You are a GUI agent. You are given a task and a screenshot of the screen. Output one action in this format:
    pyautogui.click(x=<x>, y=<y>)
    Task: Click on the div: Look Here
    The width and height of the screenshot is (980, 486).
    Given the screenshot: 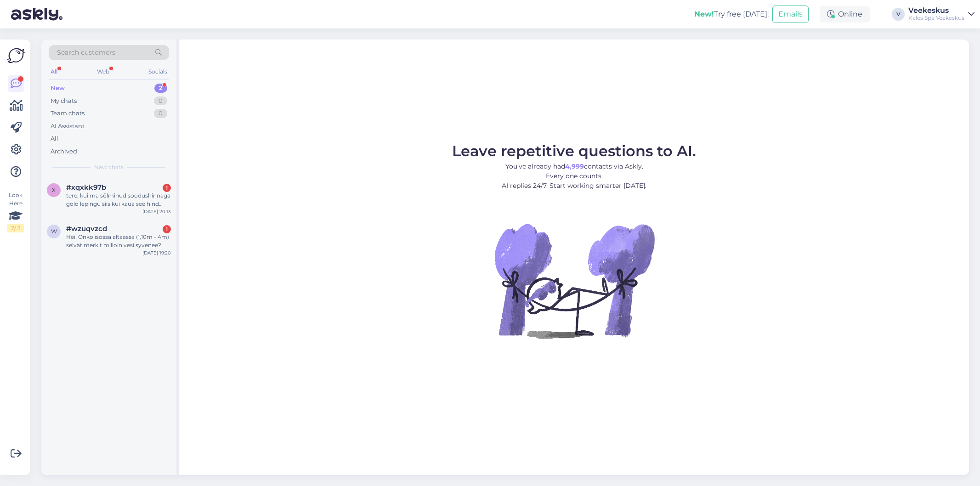 What is the action you would take?
    pyautogui.click(x=16, y=212)
    